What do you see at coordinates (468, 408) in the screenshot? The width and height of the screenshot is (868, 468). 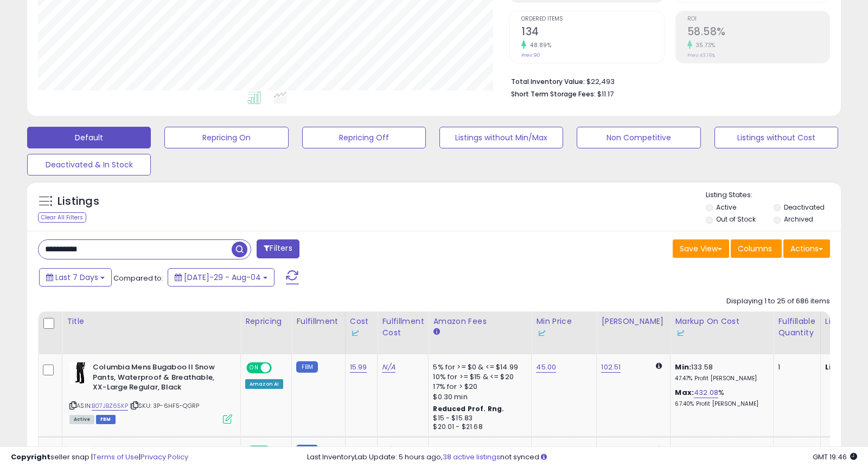 I see `b: Reduced Prof. Rng.` at bounding box center [468, 408].